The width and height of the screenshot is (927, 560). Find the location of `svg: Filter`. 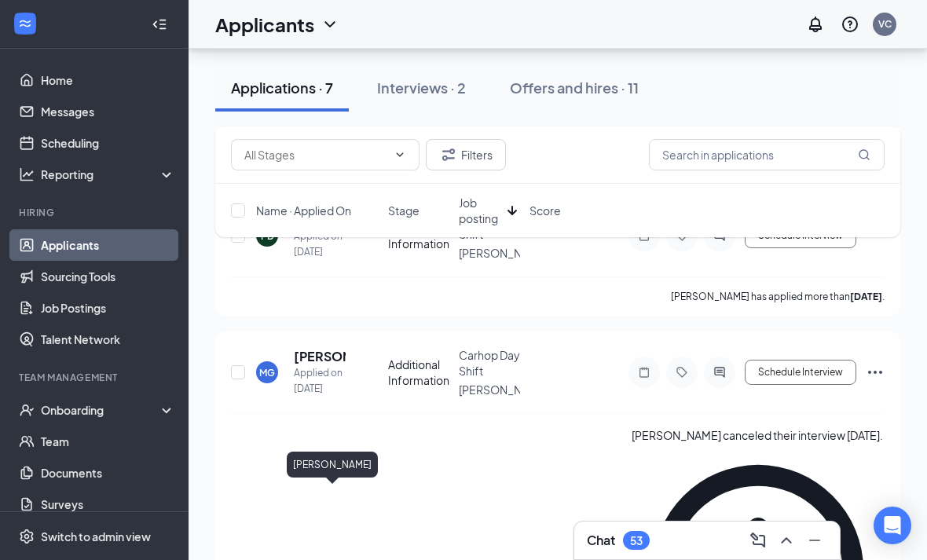

svg: Filter is located at coordinates (449, 155).